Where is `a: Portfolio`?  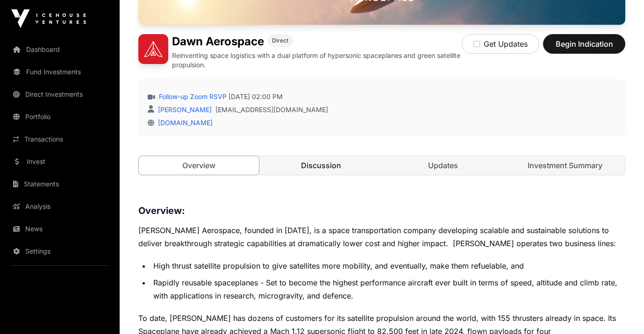 a: Portfolio is located at coordinates (60, 117).